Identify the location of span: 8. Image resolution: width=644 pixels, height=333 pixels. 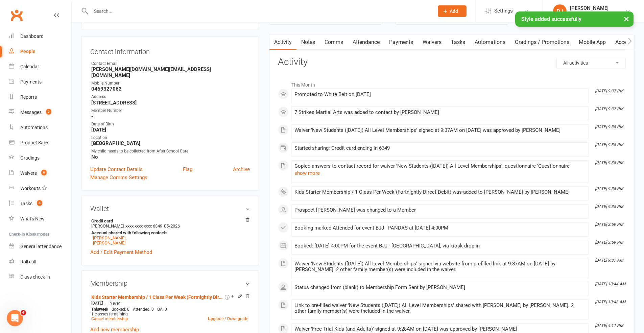
(39, 203).